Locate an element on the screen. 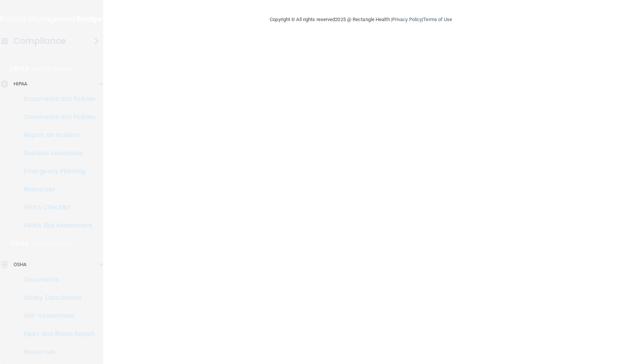  p: Report an Incident is located at coordinates (56, 135).